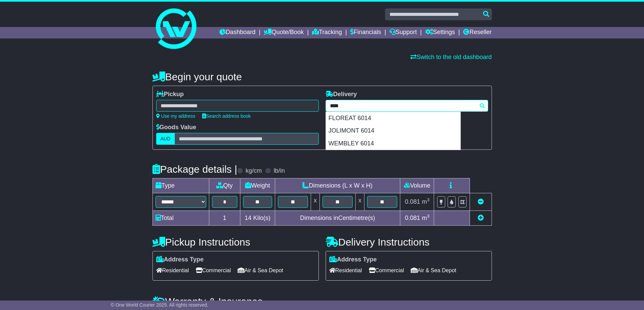 Image resolution: width=644 pixels, height=310 pixels. Describe the element at coordinates (258, 186) in the screenshot. I see `td: Weight` at that location.